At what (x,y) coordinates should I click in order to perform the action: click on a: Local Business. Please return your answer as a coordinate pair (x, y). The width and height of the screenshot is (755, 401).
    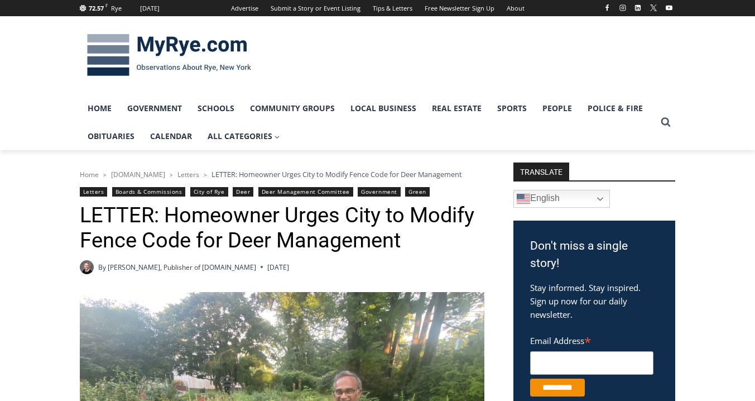
    Looking at the image, I should click on (383, 108).